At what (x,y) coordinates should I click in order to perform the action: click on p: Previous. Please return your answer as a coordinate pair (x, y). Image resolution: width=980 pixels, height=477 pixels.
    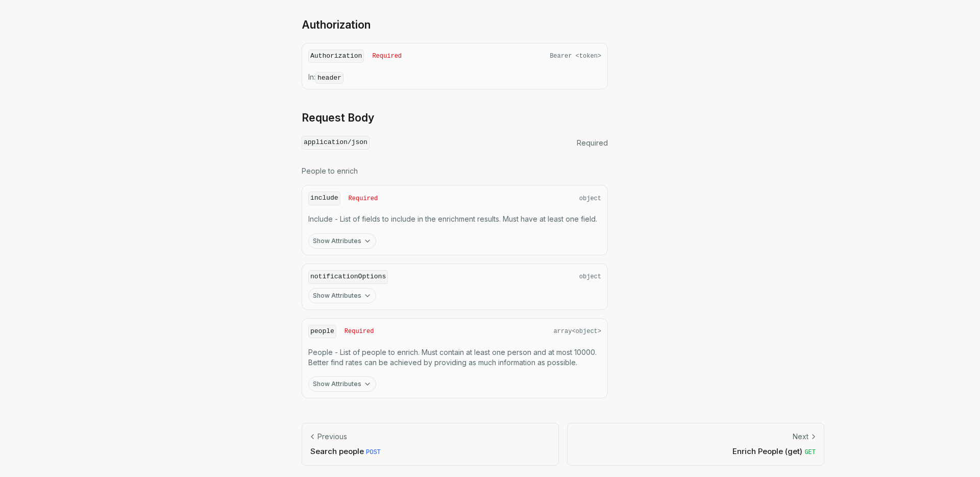
    Looking at the image, I should click on (333, 436).